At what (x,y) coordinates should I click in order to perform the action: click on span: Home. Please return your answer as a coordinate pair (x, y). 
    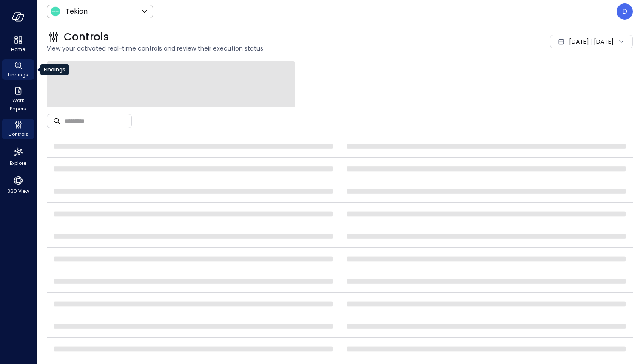
    Looking at the image, I should click on (18, 49).